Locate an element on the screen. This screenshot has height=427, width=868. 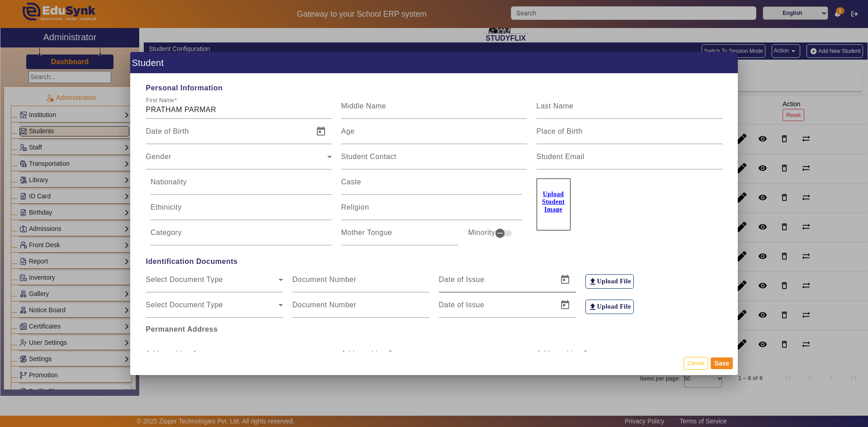
input: Nationality is located at coordinates (241, 186).